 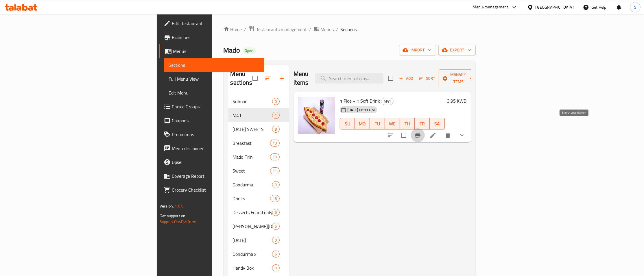 What do you see at coordinates (212, 176) in the screenshot?
I see `a: Coverage Report` at bounding box center [212, 176].